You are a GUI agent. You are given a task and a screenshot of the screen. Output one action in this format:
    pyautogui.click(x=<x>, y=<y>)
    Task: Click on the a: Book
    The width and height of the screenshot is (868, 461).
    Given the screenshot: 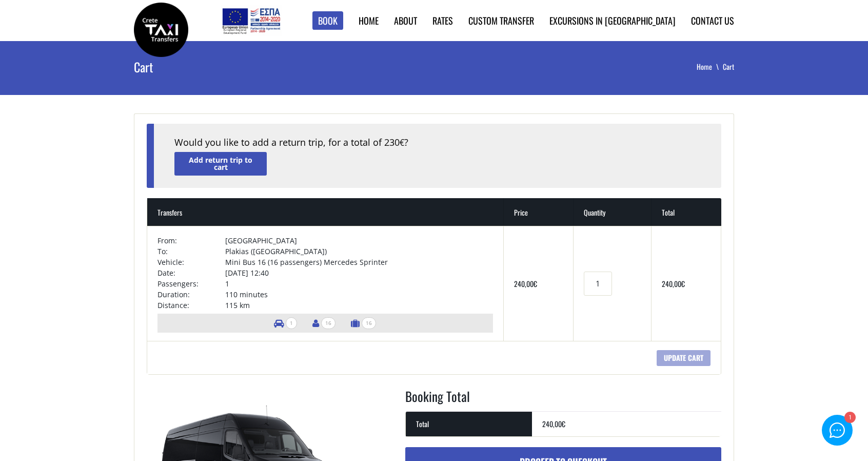 What is the action you would take?
    pyautogui.click(x=328, y=21)
    